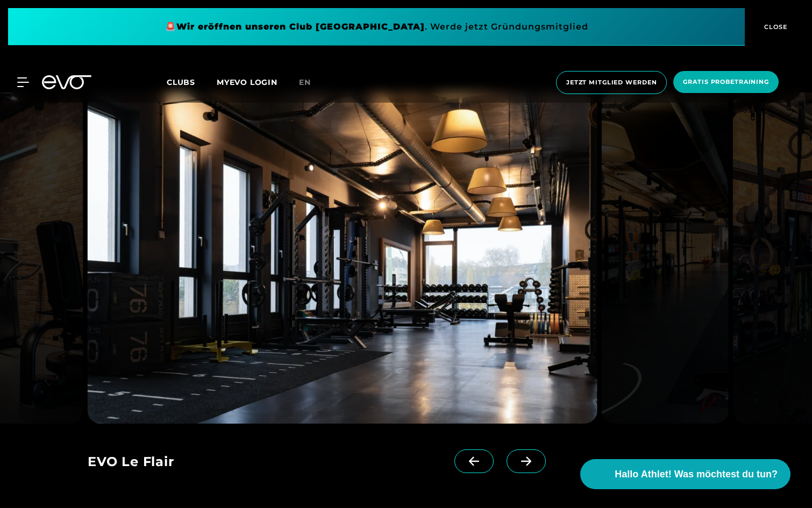 This screenshot has height=508, width=812. What do you see at coordinates (774, 27) in the screenshot?
I see `button: CLOSE` at bounding box center [774, 27].